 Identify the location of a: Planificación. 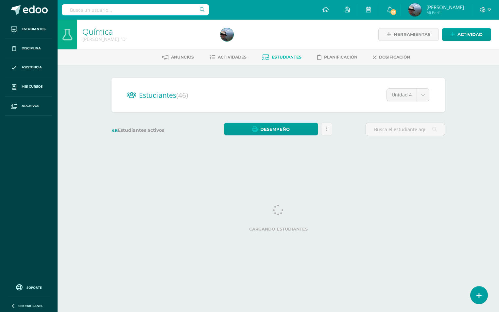
(337, 57).